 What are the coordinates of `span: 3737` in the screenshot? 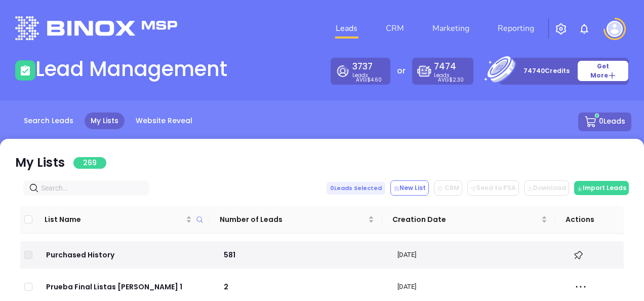 It's located at (362, 66).